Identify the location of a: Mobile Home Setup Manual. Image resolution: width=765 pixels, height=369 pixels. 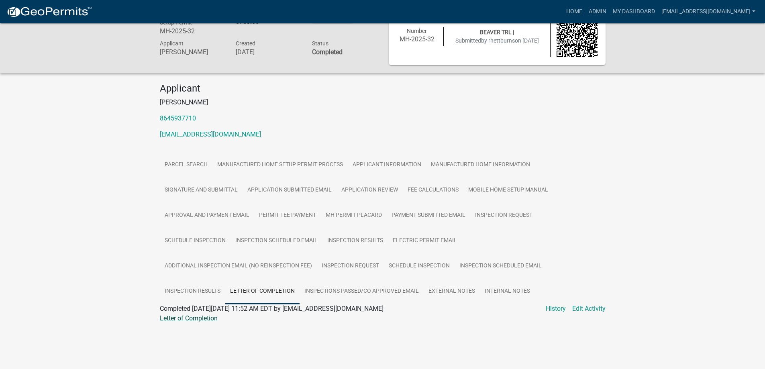
(508, 190).